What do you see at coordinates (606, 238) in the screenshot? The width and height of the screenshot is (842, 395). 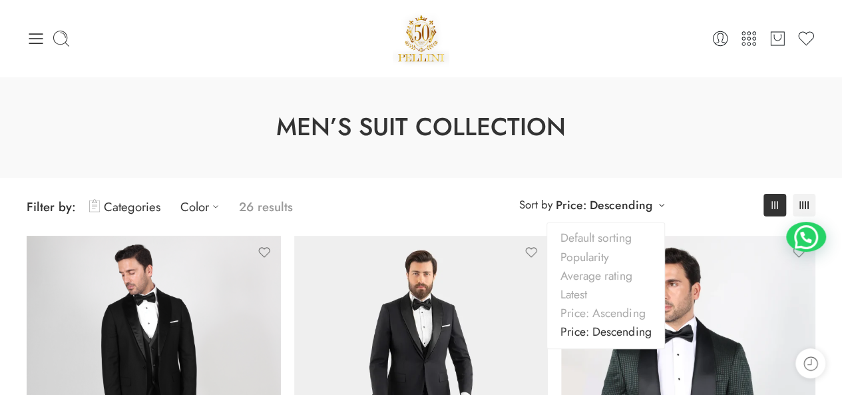 I see `a: Default sorting` at bounding box center [606, 238].